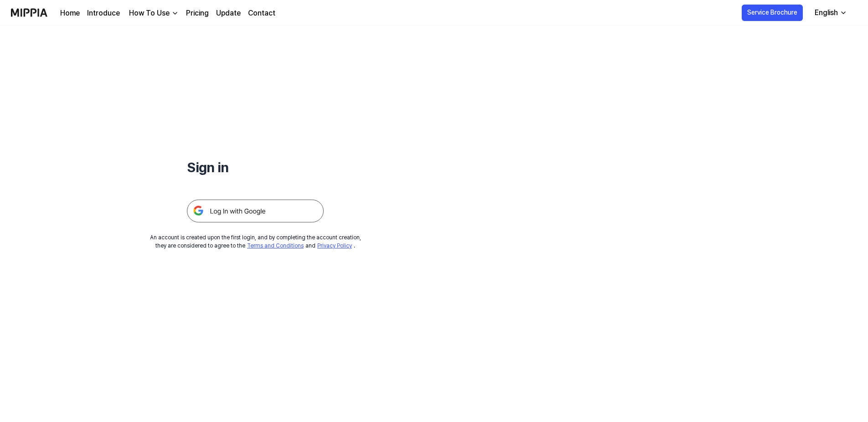 Image resolution: width=868 pixels, height=422 pixels. I want to click on a: Home, so click(70, 13).